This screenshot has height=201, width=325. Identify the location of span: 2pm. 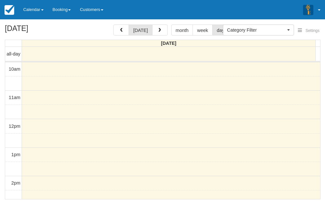
(16, 183).